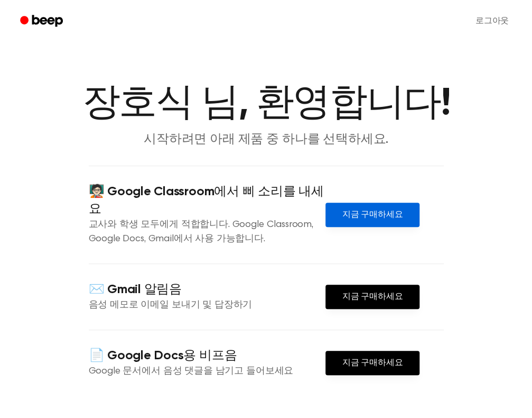 Image resolution: width=532 pixels, height=418 pixels. What do you see at coordinates (42, 21) in the screenshot?
I see `a: 삑 하는 소리` at bounding box center [42, 21].